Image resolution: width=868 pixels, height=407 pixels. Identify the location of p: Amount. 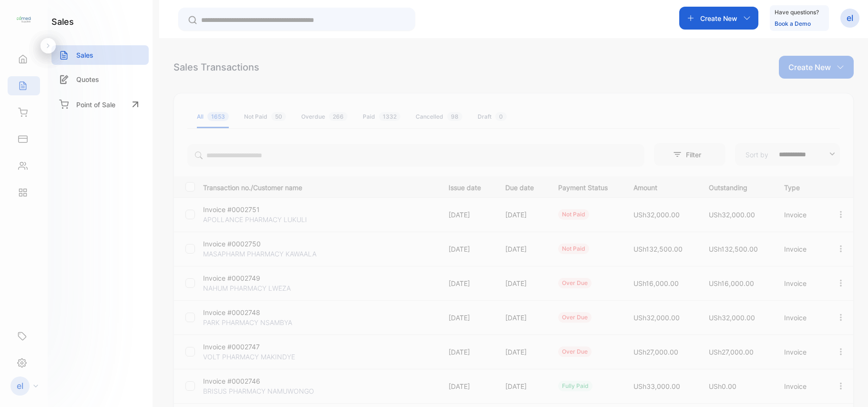
(661, 187).